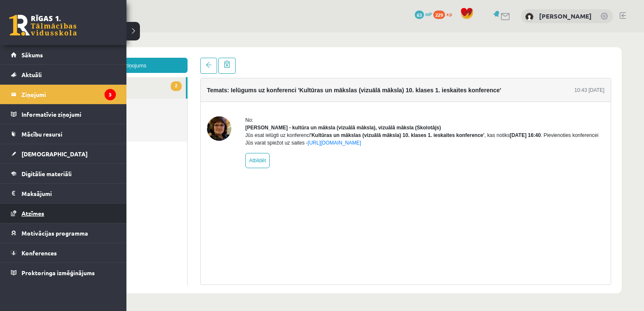 This screenshot has width=644, height=311. I want to click on span: Aktuāli, so click(32, 75).